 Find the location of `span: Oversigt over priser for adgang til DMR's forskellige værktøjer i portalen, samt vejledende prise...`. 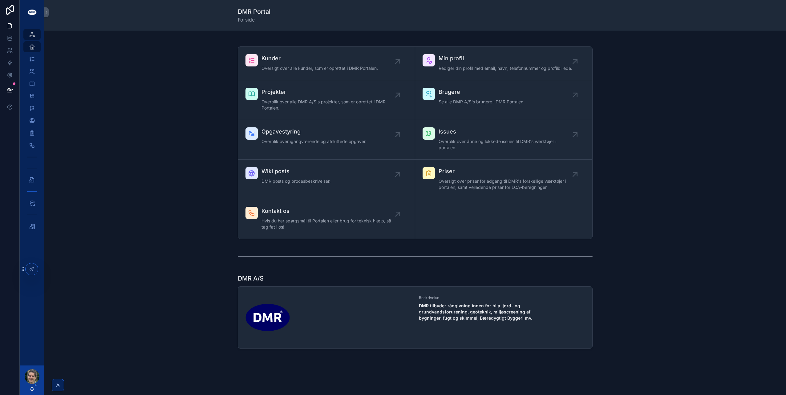

span: Oversigt over priser for adgang til DMR's forskellige værktøjer i portalen, samt vejledende prise... is located at coordinates (507, 184).